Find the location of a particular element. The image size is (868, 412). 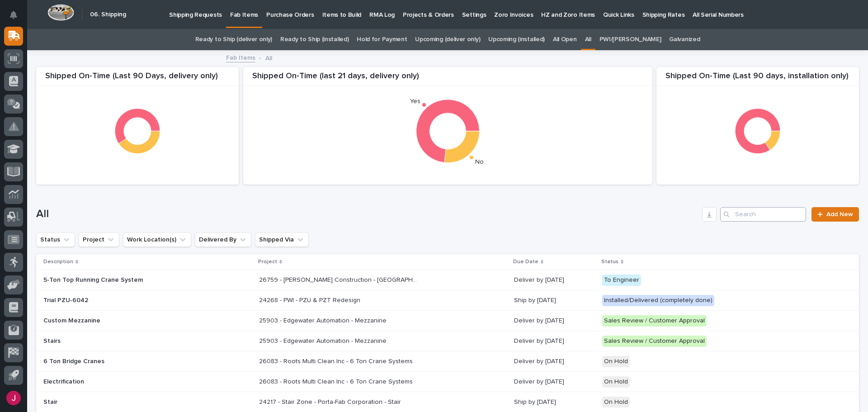

tr: Electrification26083 - Roots Multi Clean Inc - 6 Ton Crane Systems26083 - Roots Multi Clean Inc -... is located at coordinates (448, 382).